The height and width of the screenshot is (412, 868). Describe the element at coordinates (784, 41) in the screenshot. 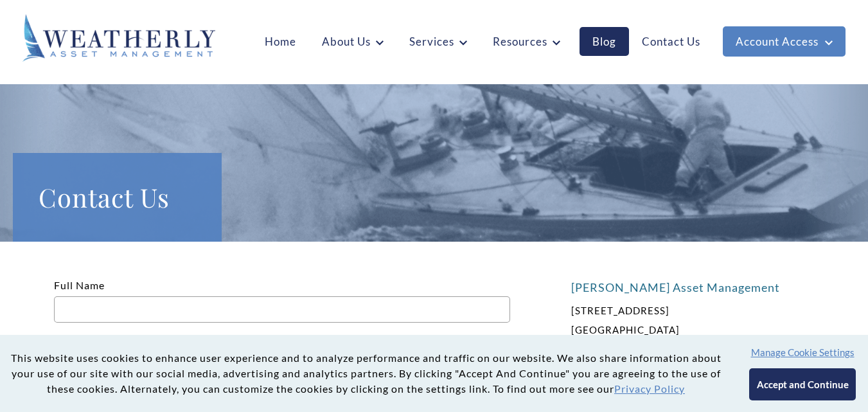

I see `a: Account Access` at that location.